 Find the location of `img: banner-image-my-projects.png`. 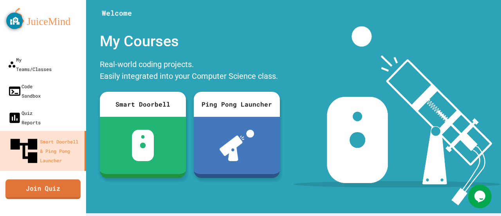

img: banner-image-my-projects.png is located at coordinates (397, 116).